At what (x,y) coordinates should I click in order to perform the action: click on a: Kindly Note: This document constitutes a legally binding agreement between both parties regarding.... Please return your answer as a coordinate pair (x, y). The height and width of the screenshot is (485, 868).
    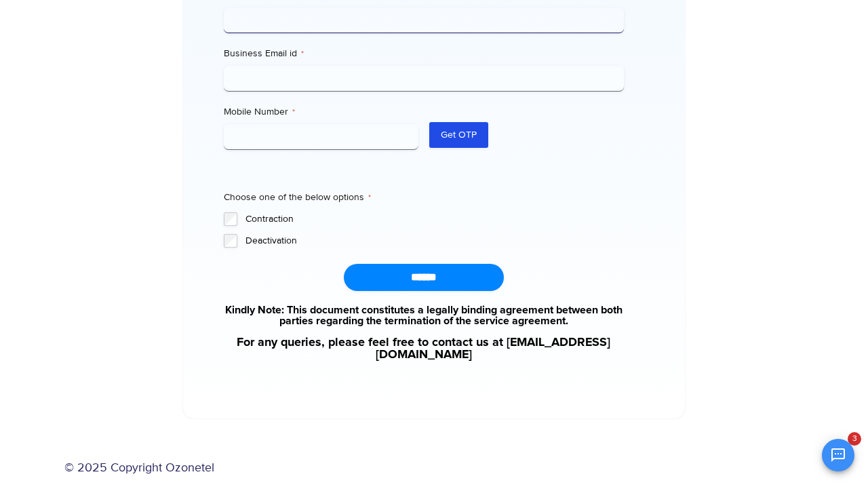
    Looking at the image, I should click on (424, 315).